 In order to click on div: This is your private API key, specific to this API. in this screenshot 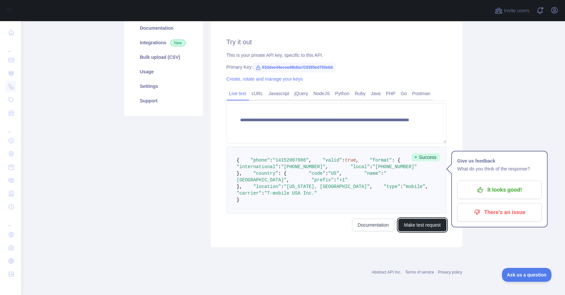, I will do `click(337, 55)`.